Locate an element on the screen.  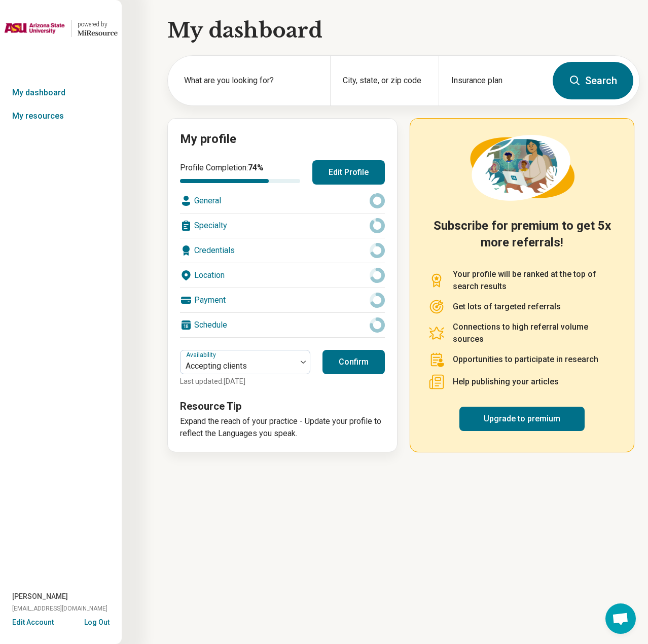
div: General is located at coordinates (283, 201).